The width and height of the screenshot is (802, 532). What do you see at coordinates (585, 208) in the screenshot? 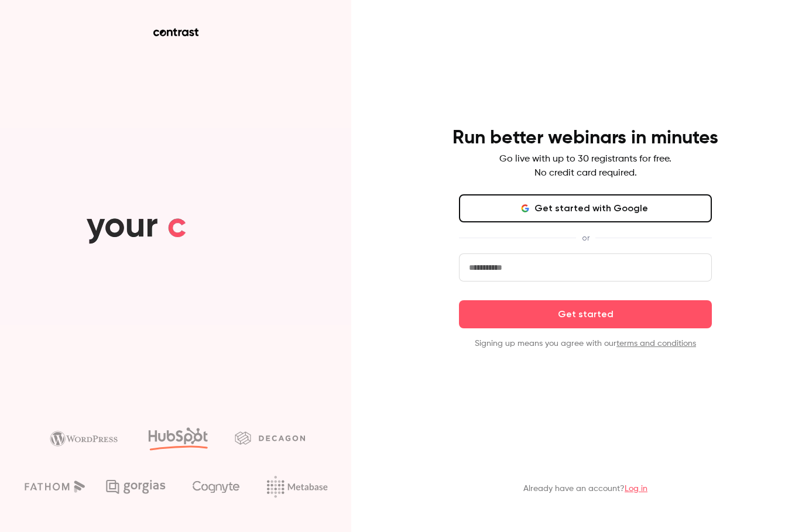
I see `button: Get started with Google` at bounding box center [585, 208].